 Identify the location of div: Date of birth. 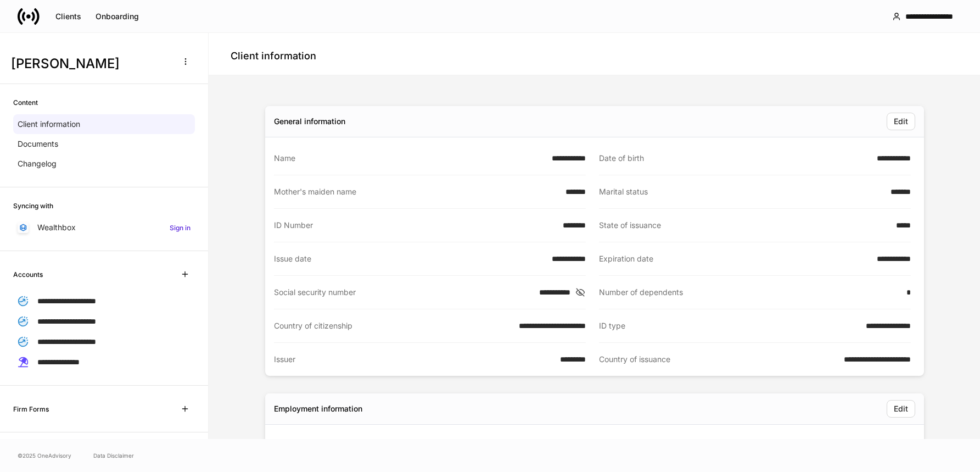
(735, 158).